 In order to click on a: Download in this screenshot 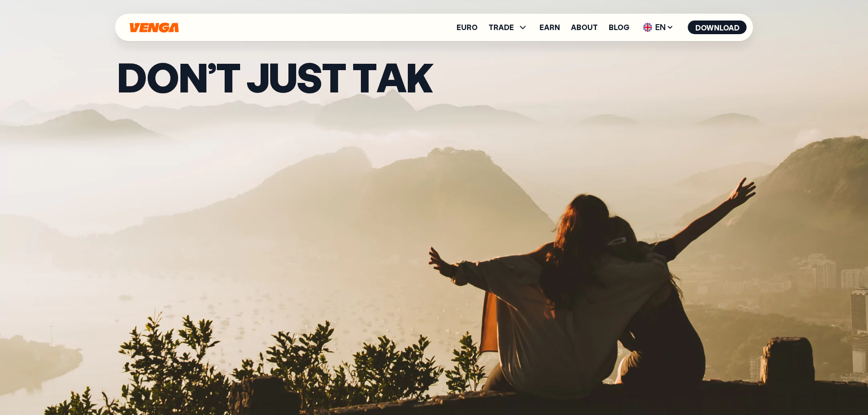, I will do `click(717, 27)`.